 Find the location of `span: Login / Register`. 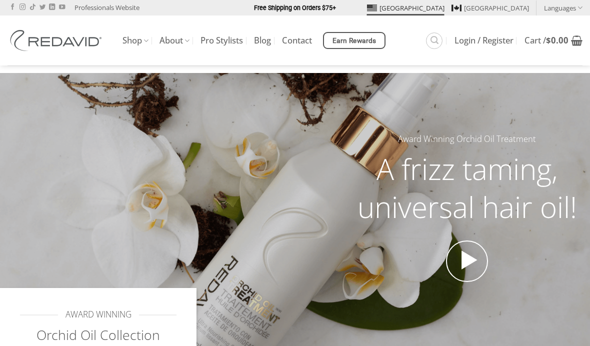

span: Login / Register is located at coordinates (484, 40).